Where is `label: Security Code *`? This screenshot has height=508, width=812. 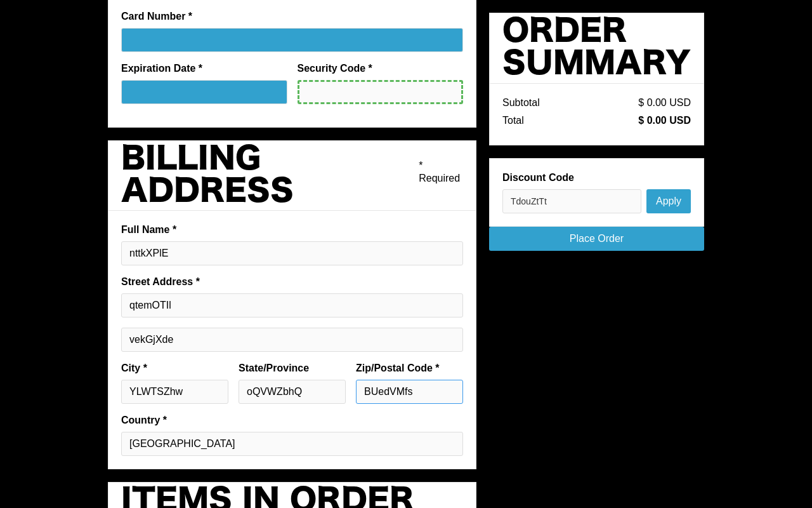
label: Security Code * is located at coordinates (381, 69).